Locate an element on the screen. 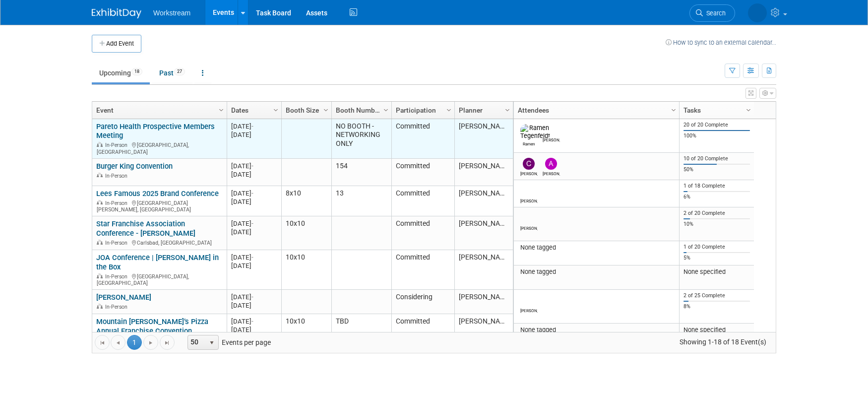 This screenshot has width=868, height=395. a: Planner is located at coordinates (483, 110).